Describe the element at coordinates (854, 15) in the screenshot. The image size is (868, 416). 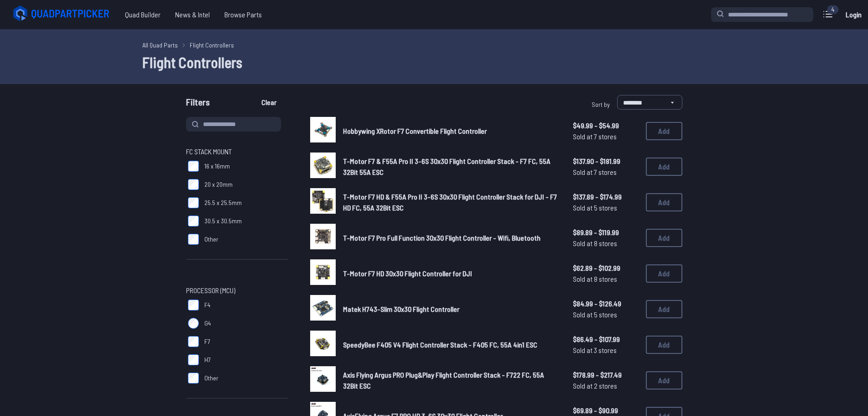
I see `a: Login` at that location.